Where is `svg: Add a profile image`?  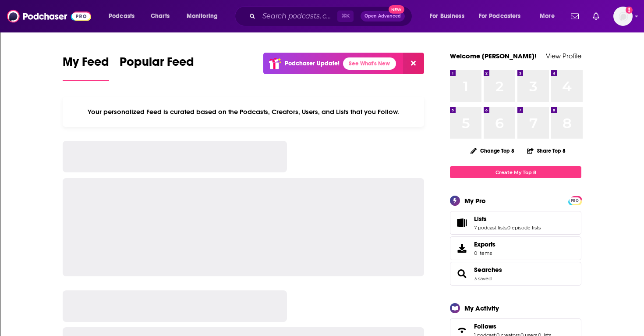
svg: Add a profile image is located at coordinates (629, 10).